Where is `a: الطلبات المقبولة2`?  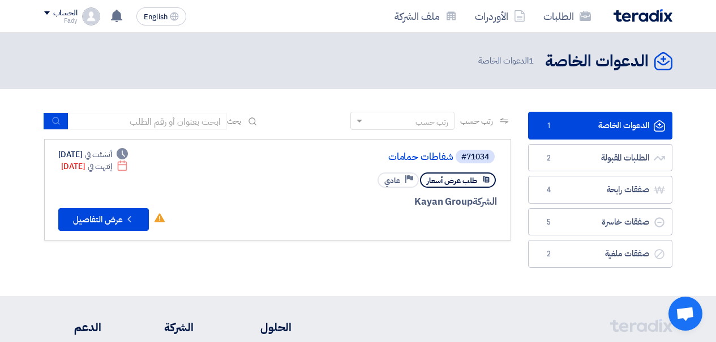
a: الطلبات المقبولة2 is located at coordinates (600, 157).